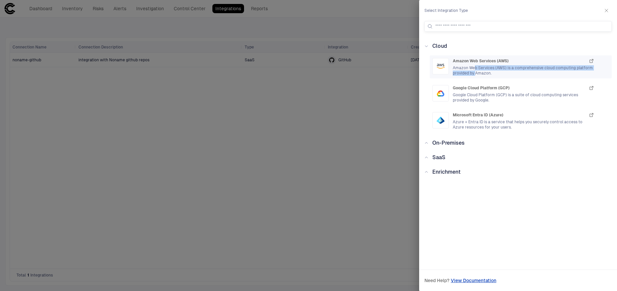  What do you see at coordinates (478, 115) in the screenshot?
I see `span: Microsoft Entra ID (Azure)` at bounding box center [478, 115].